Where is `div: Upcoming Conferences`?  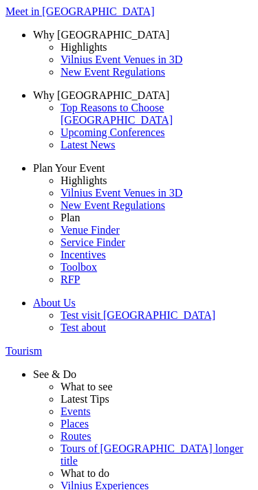
div: Upcoming Conferences is located at coordinates (156, 133).